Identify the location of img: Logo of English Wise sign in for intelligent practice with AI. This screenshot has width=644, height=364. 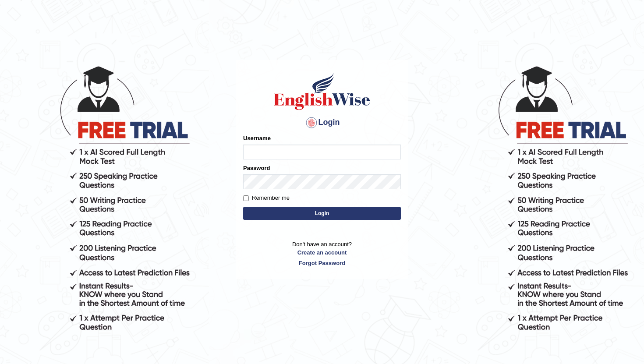
(322, 92).